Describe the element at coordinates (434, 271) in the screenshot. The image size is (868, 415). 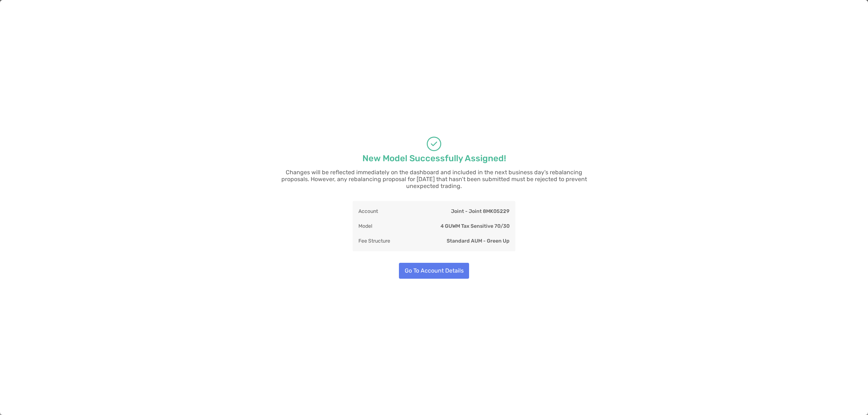
I see `button: Go To Account Details` at that location.